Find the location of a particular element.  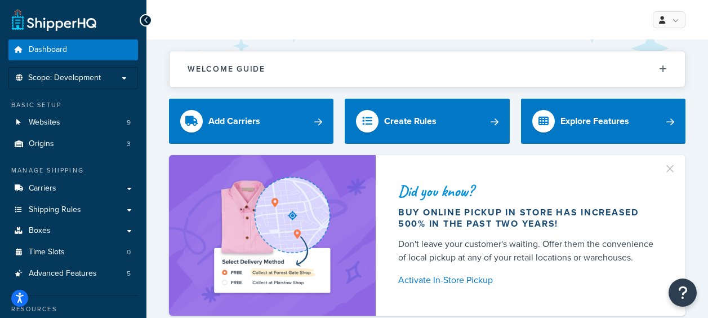

button: Welcome Guide is located at coordinates (427, 69).